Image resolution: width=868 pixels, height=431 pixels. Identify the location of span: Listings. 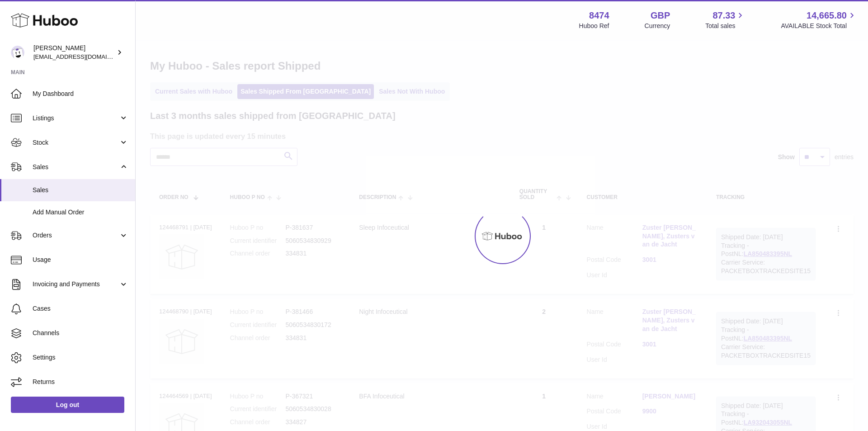
(76, 118).